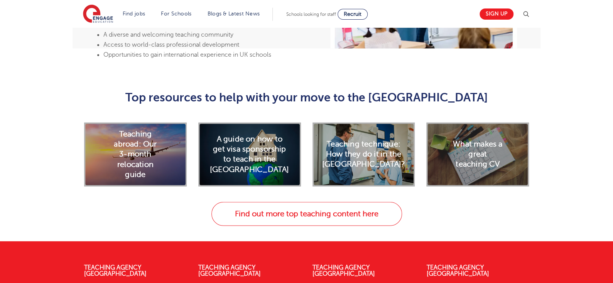  What do you see at coordinates (478, 154) in the screenshot?
I see `h2: What makes a great teaching CV` at bounding box center [478, 154].